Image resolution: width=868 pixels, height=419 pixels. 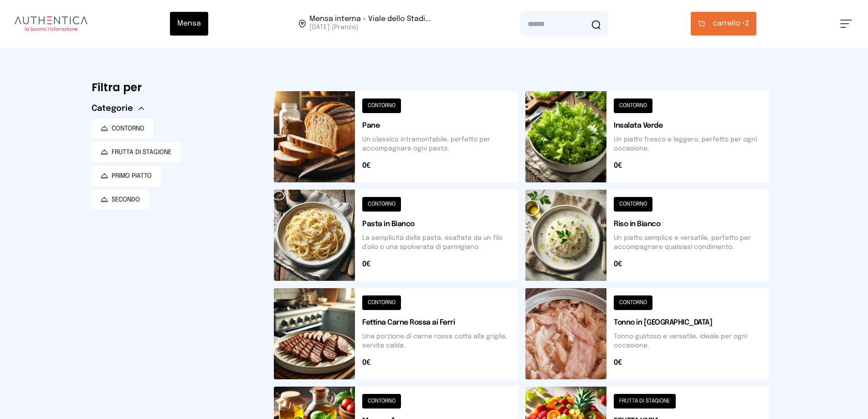 What do you see at coordinates (731, 24) in the screenshot?
I see `span: 2` at bounding box center [731, 24].